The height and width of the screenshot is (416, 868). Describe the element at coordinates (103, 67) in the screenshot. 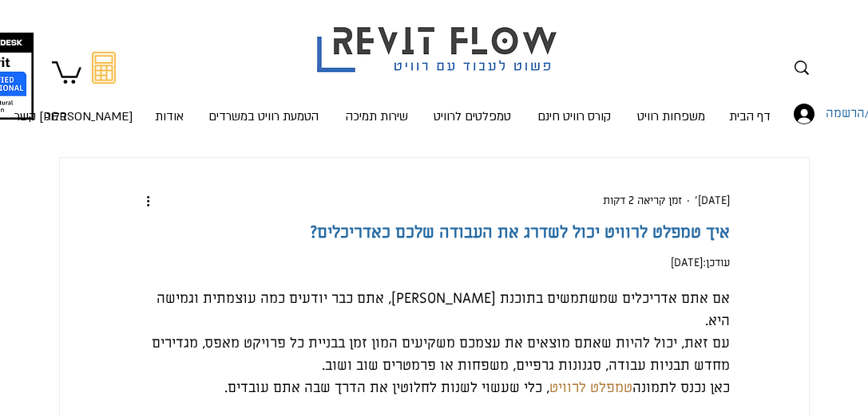

I see `a: מחשבון מעבר מאוטוקאד לרוויט` at that location.